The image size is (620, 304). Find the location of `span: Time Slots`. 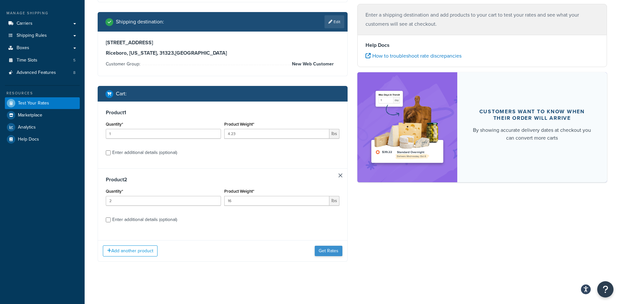

span: Time Slots is located at coordinates (27, 60).